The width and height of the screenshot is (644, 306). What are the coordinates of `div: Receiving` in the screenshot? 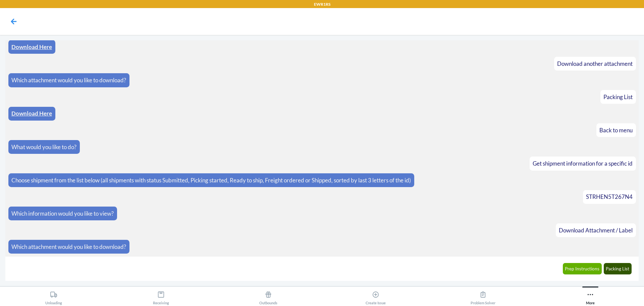 It's located at (161, 296).